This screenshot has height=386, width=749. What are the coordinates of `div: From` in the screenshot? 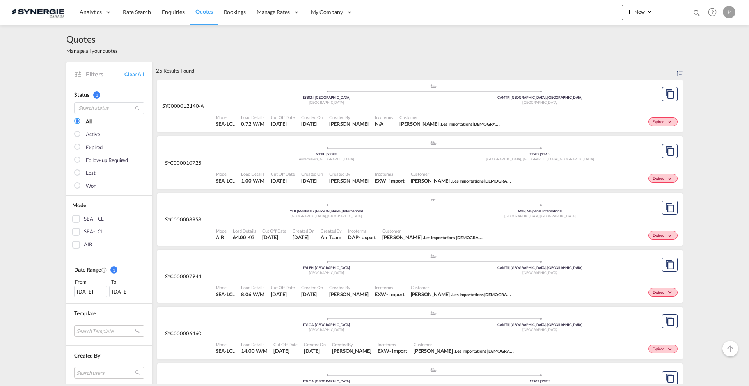 It's located at (91, 281).